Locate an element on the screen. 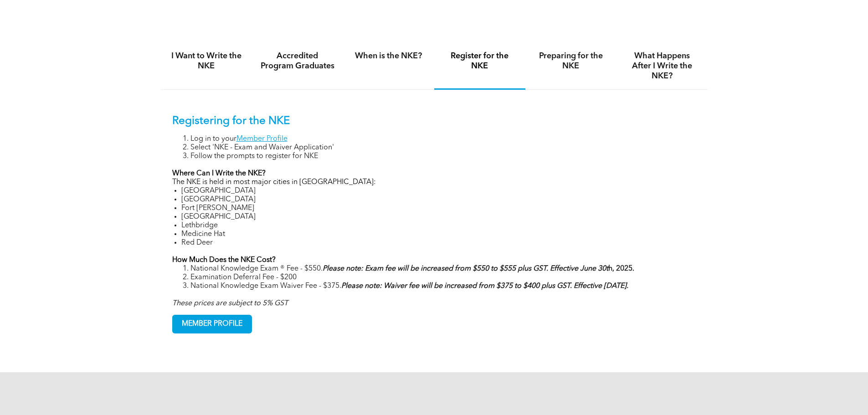 This screenshot has width=868, height=415. li: Follow the prompts to register for NKE is located at coordinates (443, 156).